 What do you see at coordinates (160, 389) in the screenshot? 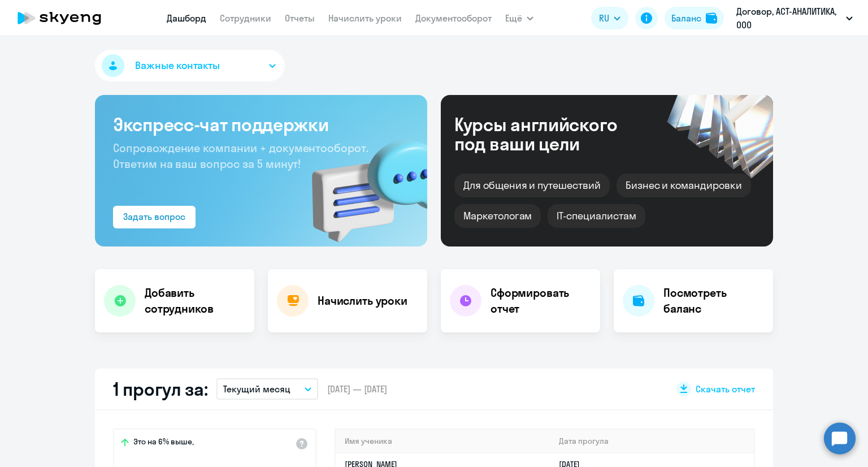
I see `h2: 1 прогул за:` at bounding box center [160, 389].